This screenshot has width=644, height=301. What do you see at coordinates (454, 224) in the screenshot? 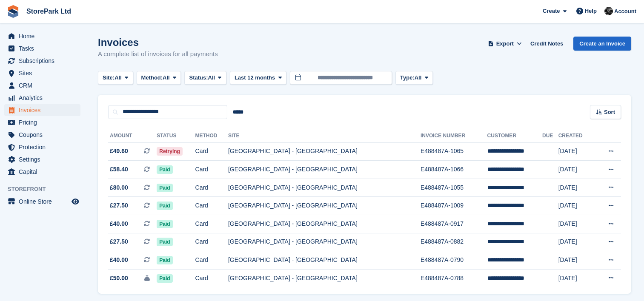
I see `td: E488487A-0917` at bounding box center [454, 224].